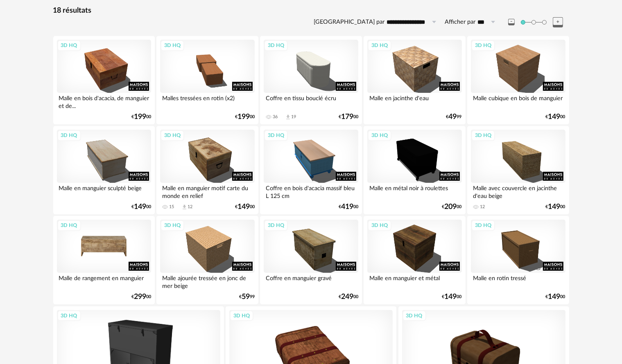 This screenshot has width=622, height=364. Describe the element at coordinates (518, 281) in the screenshot. I see `div: Malle en rotin tressé` at that location.